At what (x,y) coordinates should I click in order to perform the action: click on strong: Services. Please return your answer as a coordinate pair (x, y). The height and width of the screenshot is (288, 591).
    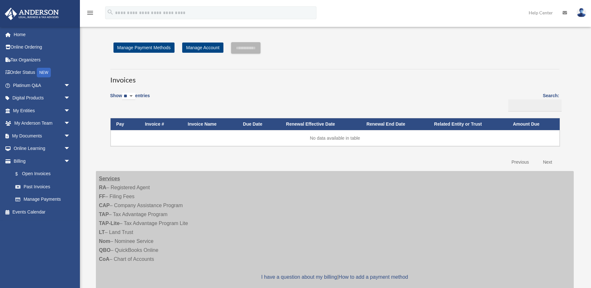
    Looking at the image, I should click on (110, 178).